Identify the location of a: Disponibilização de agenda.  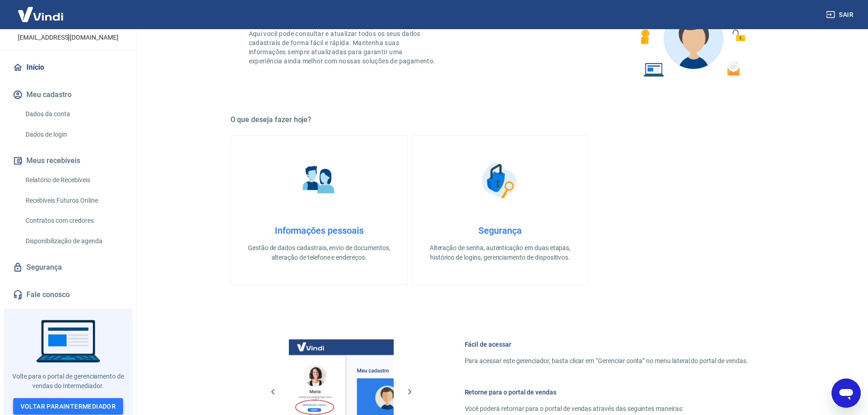
(73, 241).